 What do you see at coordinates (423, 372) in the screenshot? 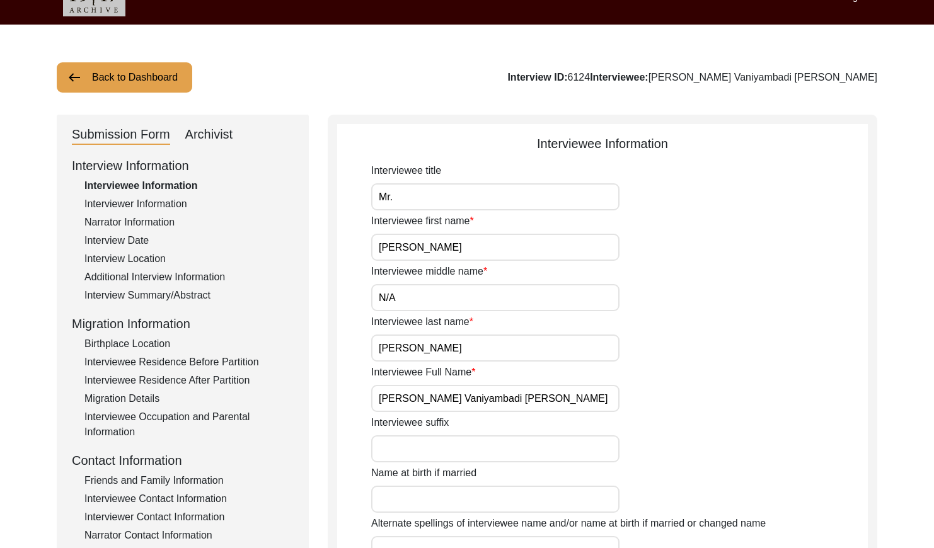
I see `label: Interviewee Full Name` at bounding box center [423, 372].